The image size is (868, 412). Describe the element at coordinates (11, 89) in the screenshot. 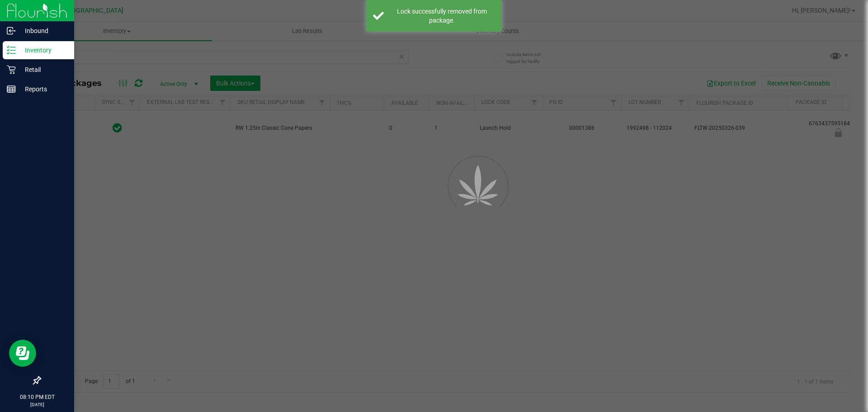

I see `inline-svg: Reports` at that location.